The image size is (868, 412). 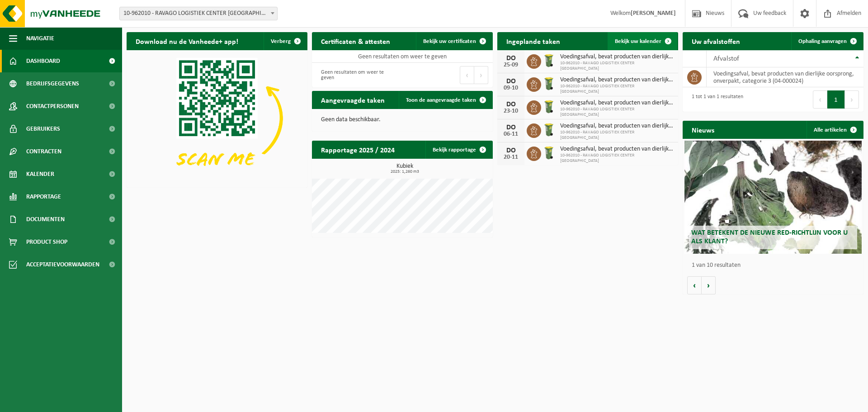 I want to click on a: Bekijk uw kalender, so click(x=642, y=41).